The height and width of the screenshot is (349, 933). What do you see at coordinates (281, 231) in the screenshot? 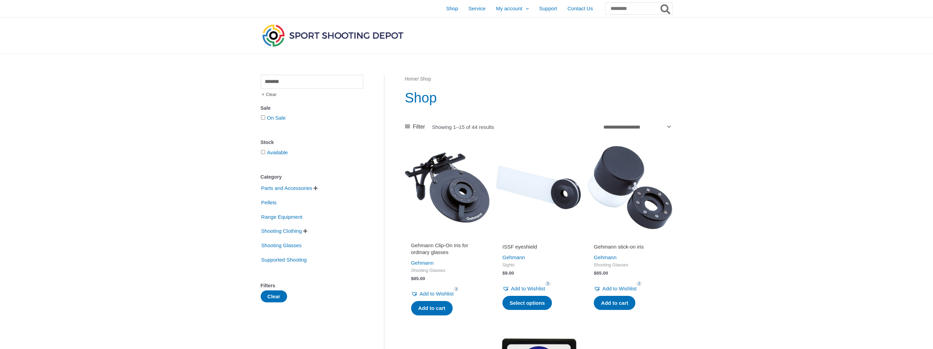
I see `span: Shooting Clothing` at bounding box center [281, 231].